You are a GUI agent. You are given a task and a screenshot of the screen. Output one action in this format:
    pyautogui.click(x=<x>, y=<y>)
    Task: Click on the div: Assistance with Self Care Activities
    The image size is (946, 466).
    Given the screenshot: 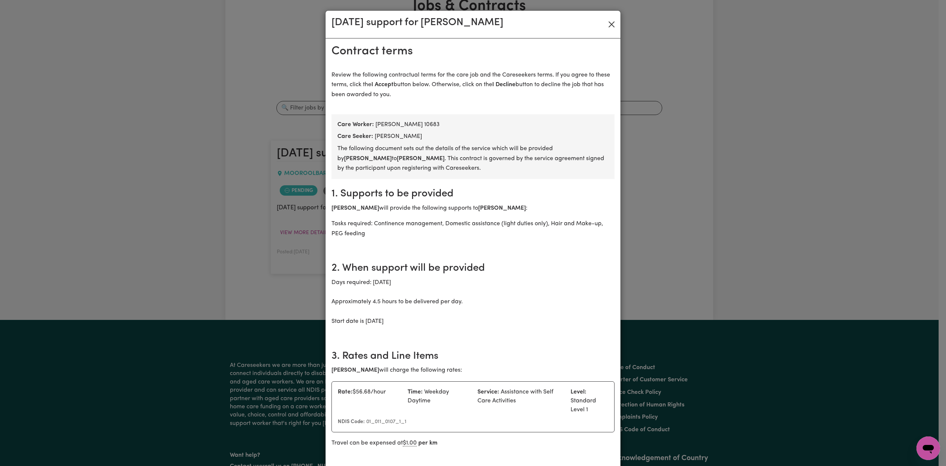 What is the action you would take?
    pyautogui.click(x=520, y=401)
    